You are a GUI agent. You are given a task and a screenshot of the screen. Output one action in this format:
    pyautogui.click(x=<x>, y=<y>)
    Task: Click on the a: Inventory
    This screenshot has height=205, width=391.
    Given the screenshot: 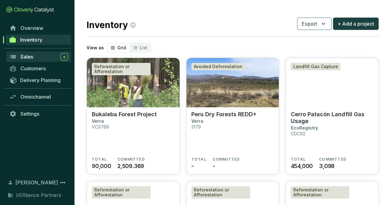 What is the action you would take?
    pyautogui.click(x=38, y=40)
    